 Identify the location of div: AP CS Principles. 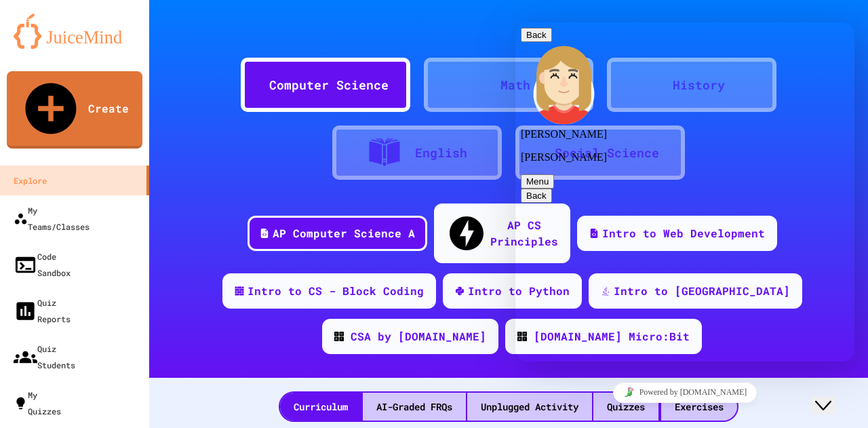
(524, 233).